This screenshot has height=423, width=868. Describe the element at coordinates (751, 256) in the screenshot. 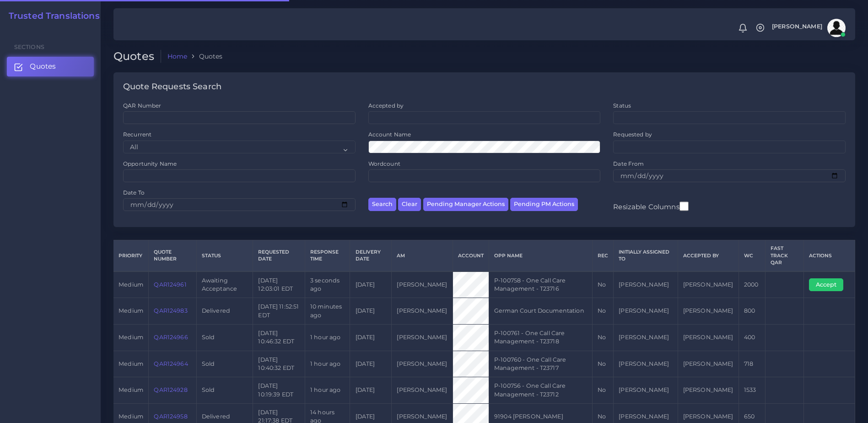

I see `th: WC` at that location.